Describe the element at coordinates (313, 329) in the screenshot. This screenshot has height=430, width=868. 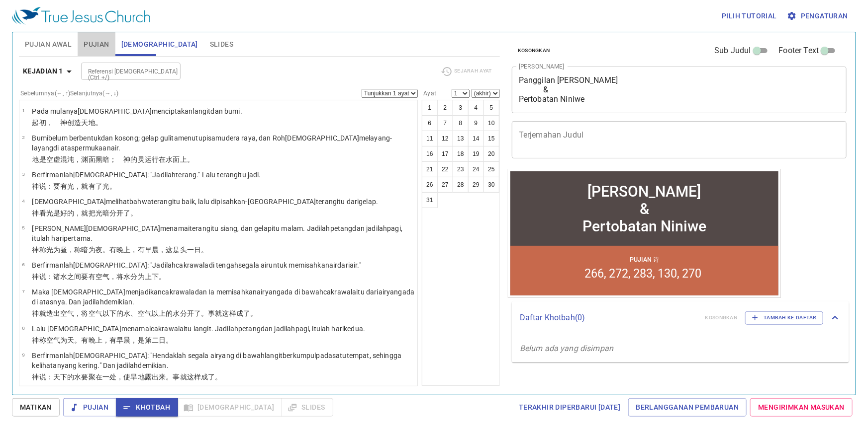
I see `wh6153: dan jadilah` at that location.